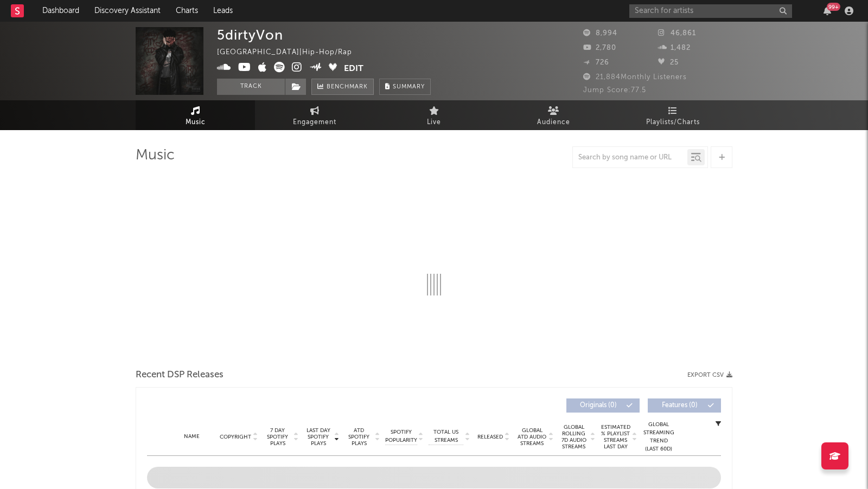  I want to click on div: Global Streaming Trend (Last 60D), so click(659, 437).